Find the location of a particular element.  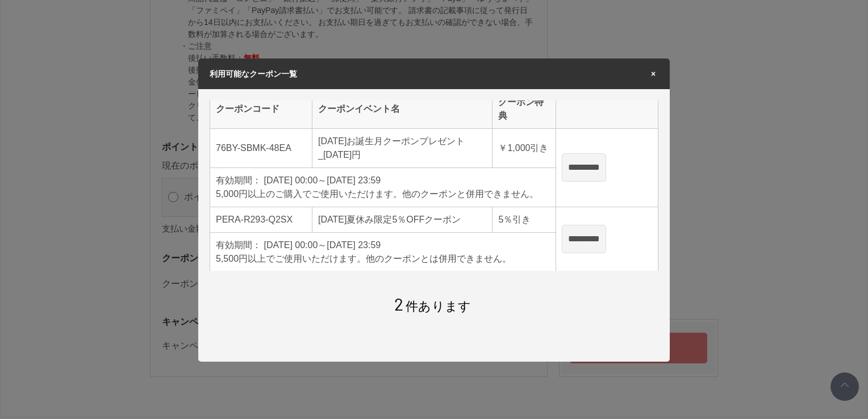

td: PERA-R293-Q2SX is located at coordinates (261, 219).